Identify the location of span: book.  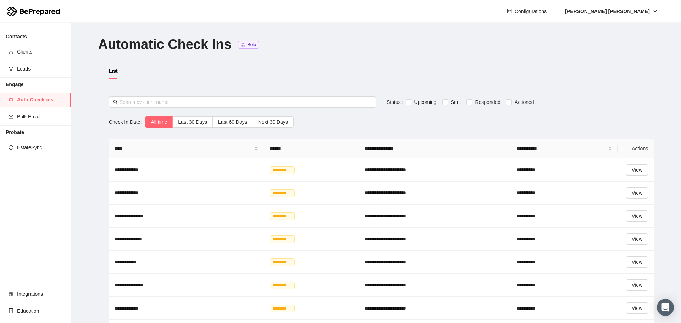
(11, 311).